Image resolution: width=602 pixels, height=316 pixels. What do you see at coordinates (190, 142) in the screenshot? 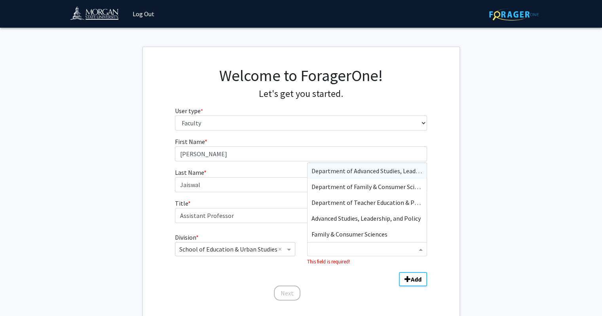
I see `span: First Name` at bounding box center [190, 142].